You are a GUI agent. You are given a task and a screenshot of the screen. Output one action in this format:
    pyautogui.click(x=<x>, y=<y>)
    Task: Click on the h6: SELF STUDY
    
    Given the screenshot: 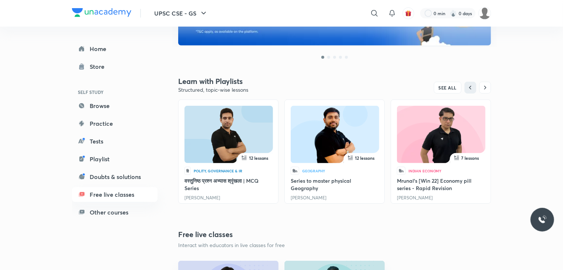 What is the action you would take?
    pyautogui.click(x=115, y=92)
    